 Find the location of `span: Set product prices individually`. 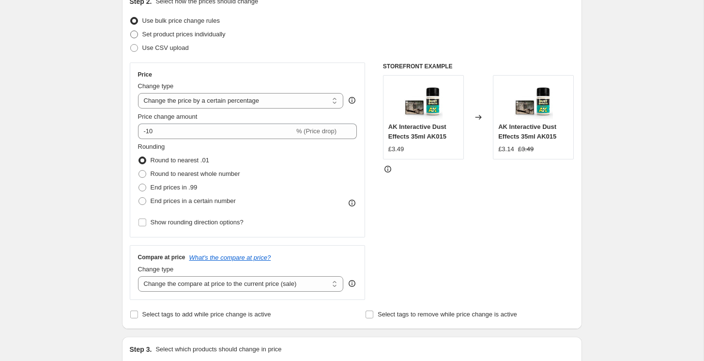

span: Set product prices individually is located at coordinates (184, 34).